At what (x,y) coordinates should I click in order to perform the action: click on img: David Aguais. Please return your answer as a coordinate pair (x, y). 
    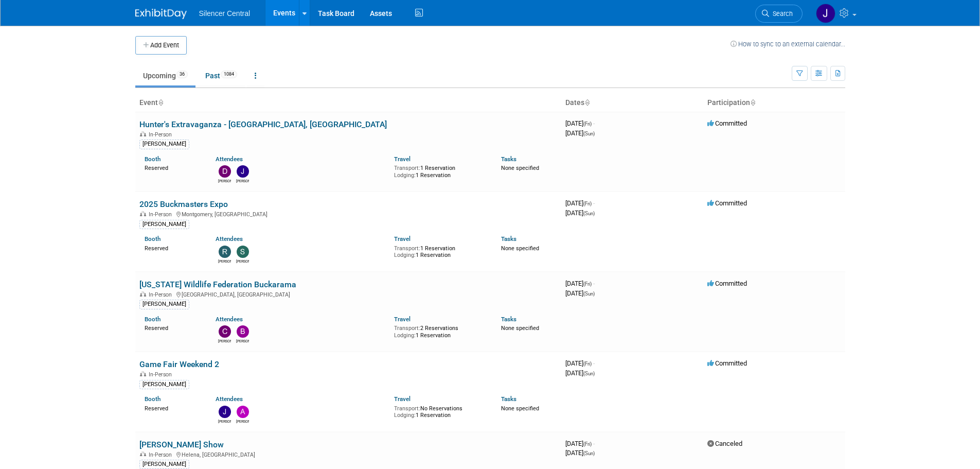
    Looking at the image, I should click on (225, 172).